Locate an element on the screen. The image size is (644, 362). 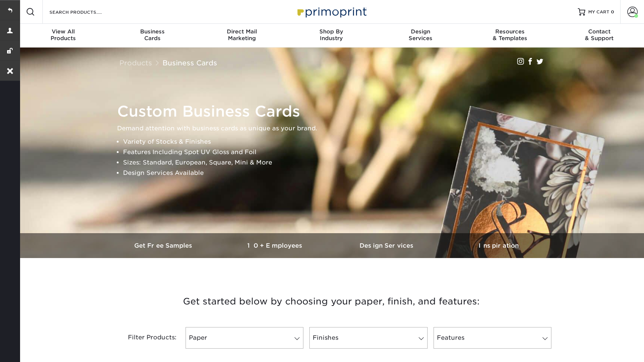
p: Demand attention with business cards as unique as your brand. is located at coordinates (335, 129).